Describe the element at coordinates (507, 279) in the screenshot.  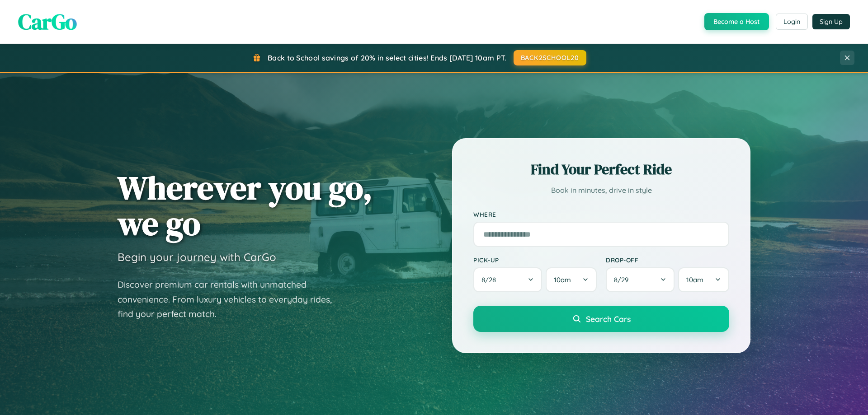
I see `button: 8/28` at that location.